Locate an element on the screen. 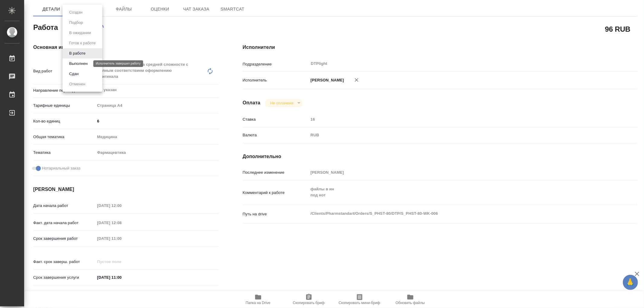  button: В работе is located at coordinates (77, 53).